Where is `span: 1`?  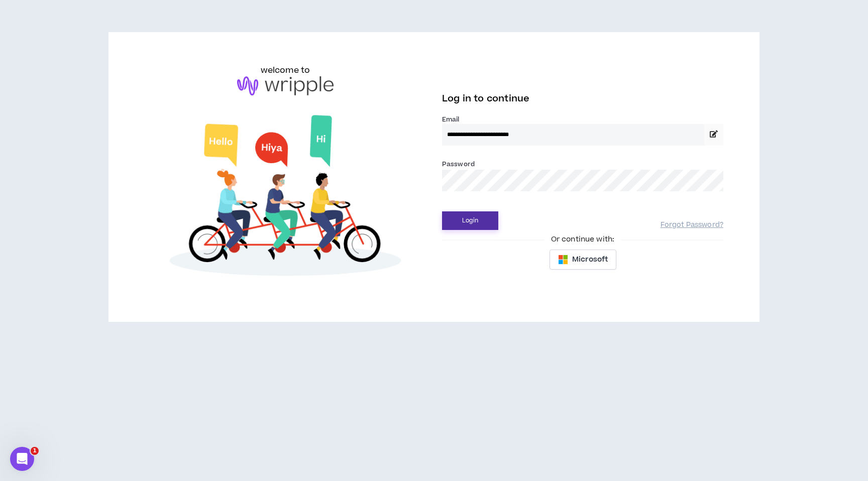 span: 1 is located at coordinates (35, 450).